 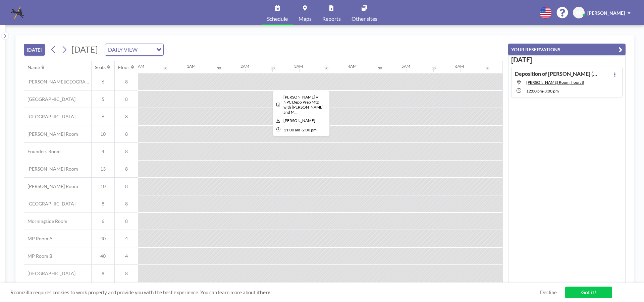 I want to click on input: Search for option, so click(x=146, y=49).